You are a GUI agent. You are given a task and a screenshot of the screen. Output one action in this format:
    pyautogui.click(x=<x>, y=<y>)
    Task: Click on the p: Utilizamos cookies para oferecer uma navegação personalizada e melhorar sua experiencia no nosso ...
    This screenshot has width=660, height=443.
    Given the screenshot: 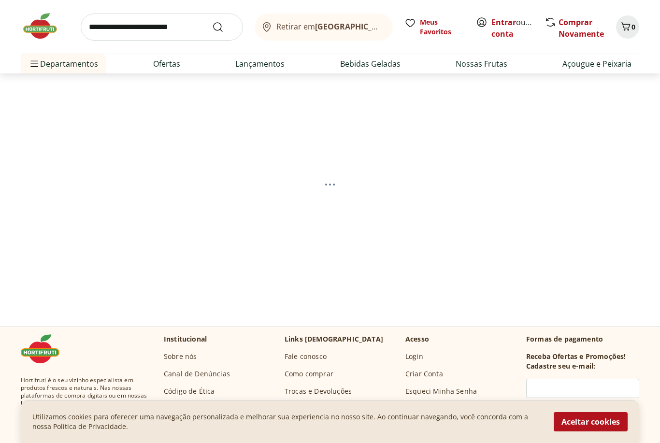 What is the action you would take?
    pyautogui.click(x=287, y=422)
    